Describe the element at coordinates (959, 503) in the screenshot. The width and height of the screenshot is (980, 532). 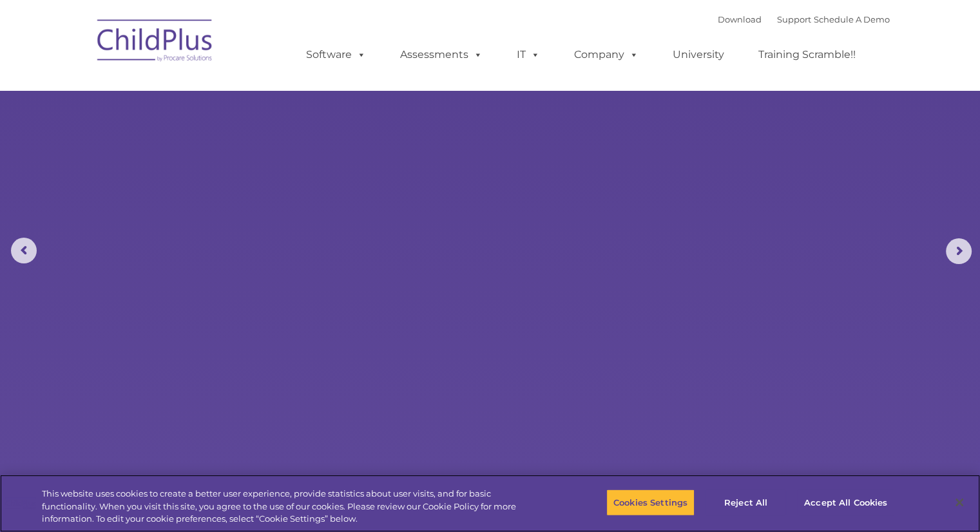
I see `button: Close` at that location.